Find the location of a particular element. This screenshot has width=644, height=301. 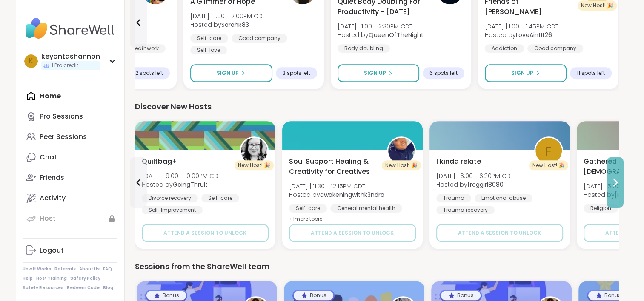

a: Help is located at coordinates (28, 278).